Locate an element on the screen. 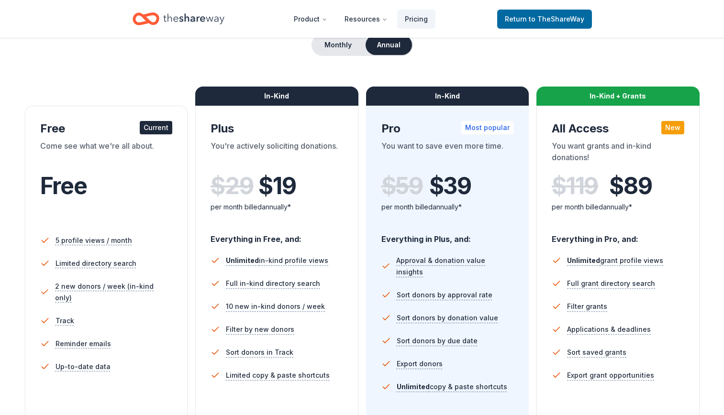  div: Everything in Pro, and: is located at coordinates (618, 235).